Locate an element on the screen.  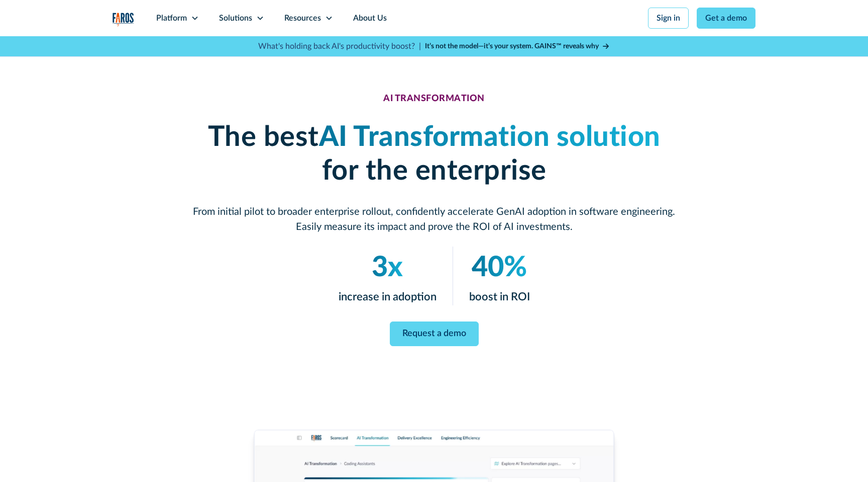
a: home is located at coordinates (123, 20).